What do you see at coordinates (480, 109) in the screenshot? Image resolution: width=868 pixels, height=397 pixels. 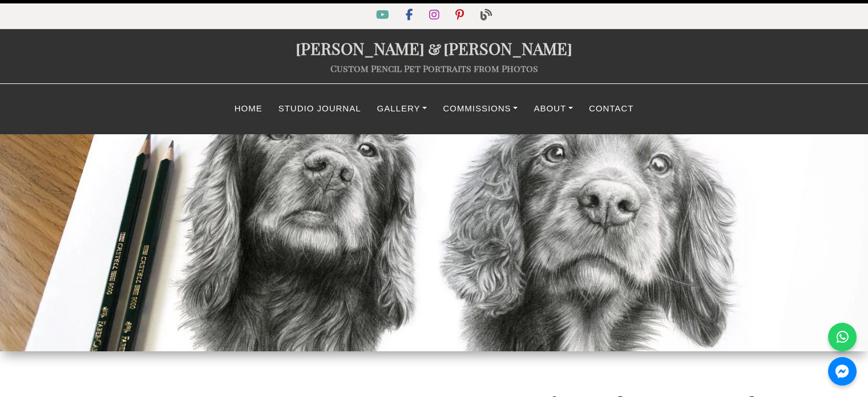 I see `a: Commissions` at bounding box center [480, 109].